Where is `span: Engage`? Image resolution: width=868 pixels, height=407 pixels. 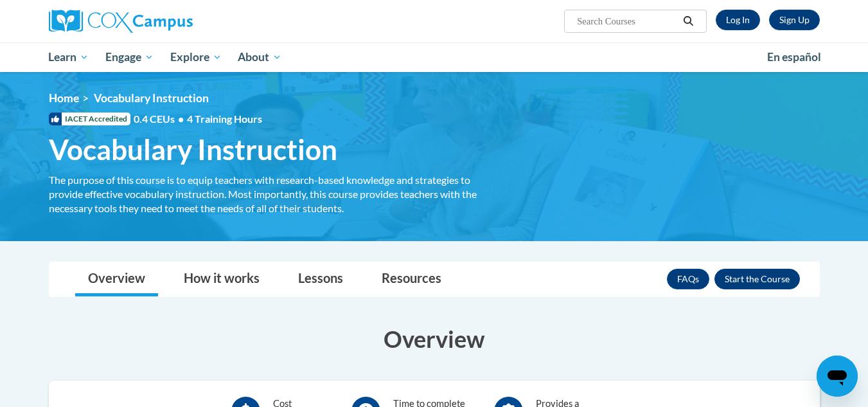 span: Engage is located at coordinates (129, 58).